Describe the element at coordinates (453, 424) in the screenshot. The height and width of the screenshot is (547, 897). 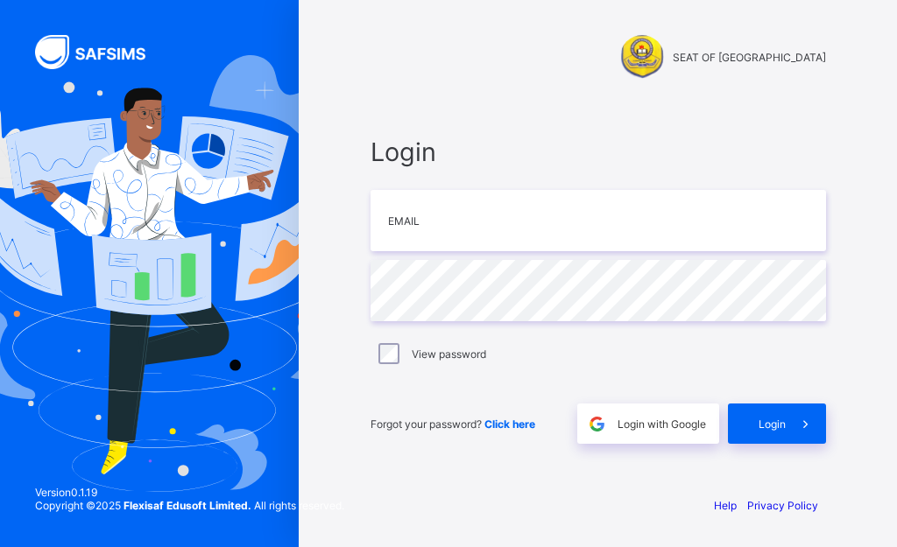
I see `span: Forgot your password?` at that location.